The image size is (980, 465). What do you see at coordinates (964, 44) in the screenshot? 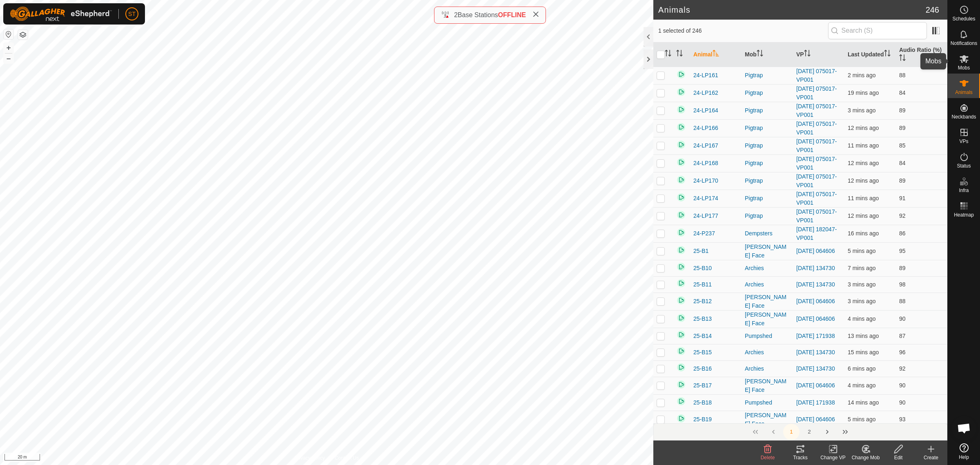
I see `span: Notifications` at bounding box center [964, 44].